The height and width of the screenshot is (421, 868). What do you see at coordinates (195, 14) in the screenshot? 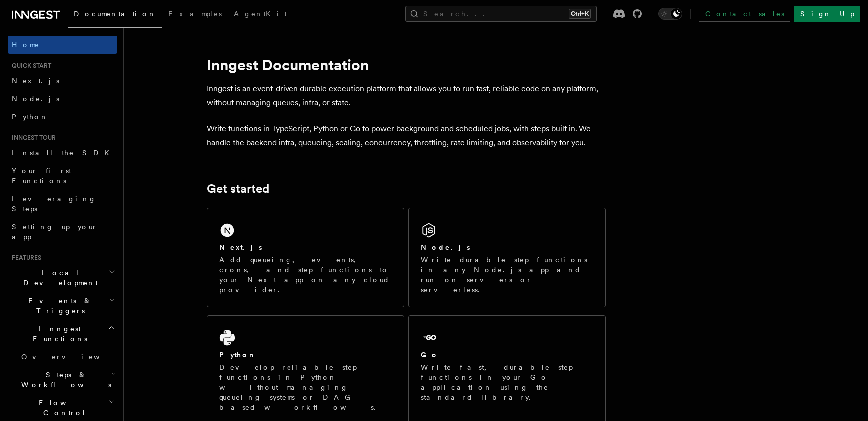
I see `span: Examples` at bounding box center [195, 14].